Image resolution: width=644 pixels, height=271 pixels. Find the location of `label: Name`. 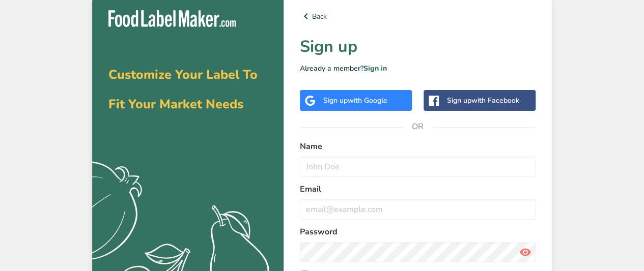

label: Name is located at coordinates (417, 147).